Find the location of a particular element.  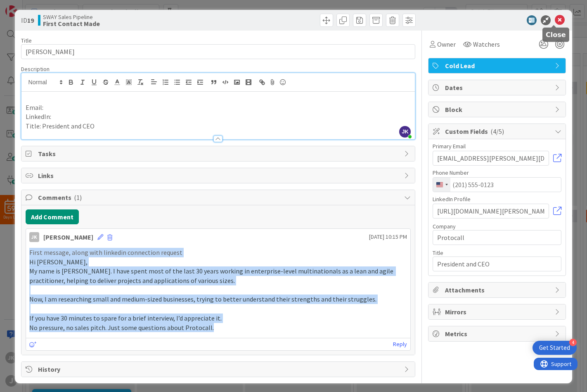

span: ( 1 ) is located at coordinates (78, 198).